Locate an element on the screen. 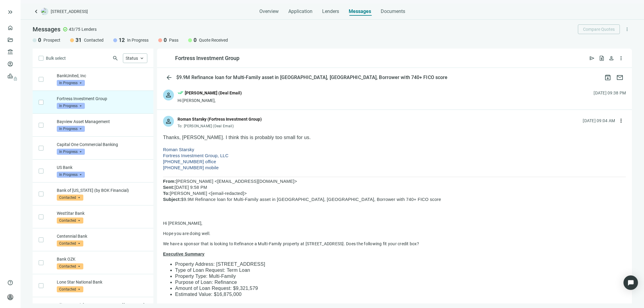 The height and width of the screenshot is (308, 644). span: search is located at coordinates (115, 58).